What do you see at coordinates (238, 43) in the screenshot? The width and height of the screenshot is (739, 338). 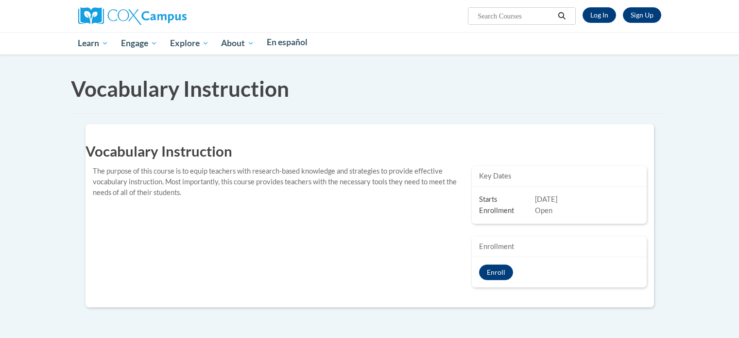 I see `a: About` at bounding box center [238, 43].